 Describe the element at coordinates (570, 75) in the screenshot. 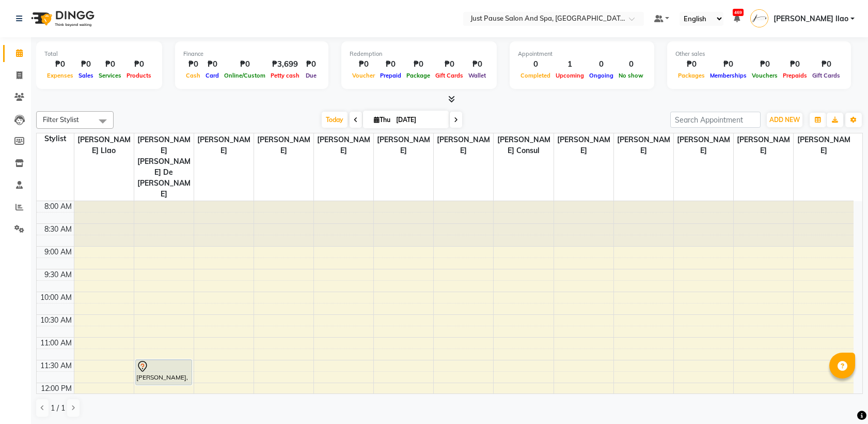

I see `span: Upcoming` at that location.